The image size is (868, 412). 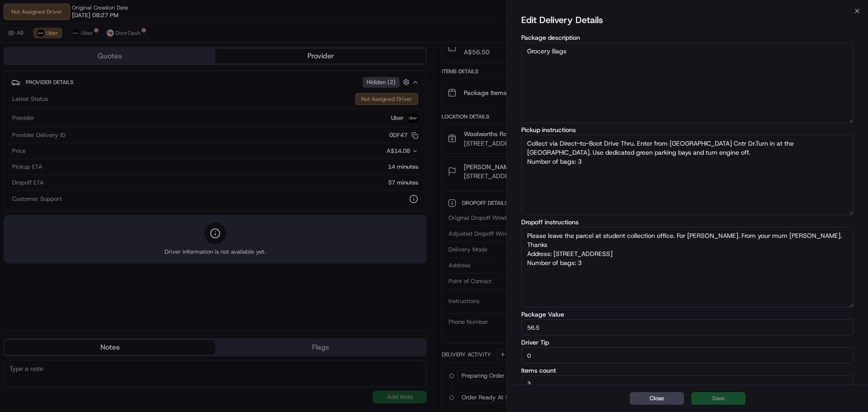 I want to click on span: Knowledge Base, so click(x=44, y=135).